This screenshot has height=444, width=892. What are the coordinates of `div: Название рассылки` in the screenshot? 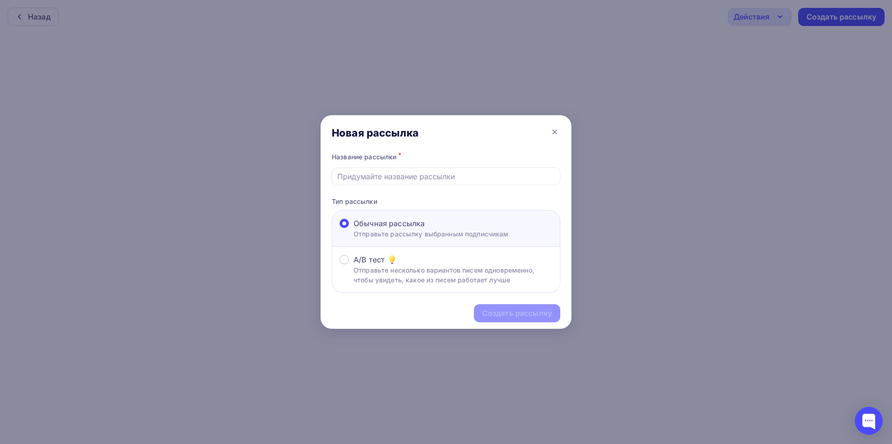 It's located at (446, 157).